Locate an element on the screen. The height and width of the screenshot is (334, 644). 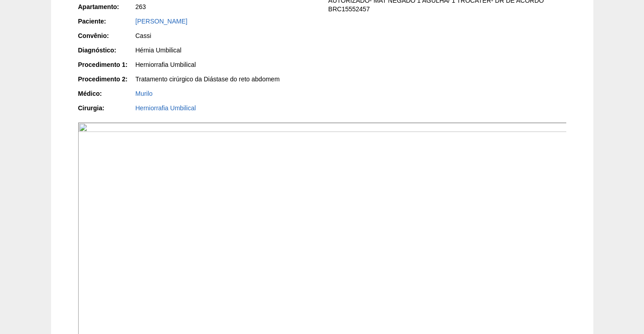
div: Convênio: is located at coordinates (106, 36).